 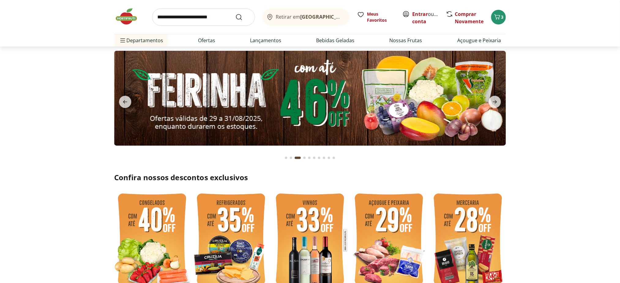 What do you see at coordinates (381, 17) in the screenshot?
I see `span: Meus Favoritos` at bounding box center [381, 17].